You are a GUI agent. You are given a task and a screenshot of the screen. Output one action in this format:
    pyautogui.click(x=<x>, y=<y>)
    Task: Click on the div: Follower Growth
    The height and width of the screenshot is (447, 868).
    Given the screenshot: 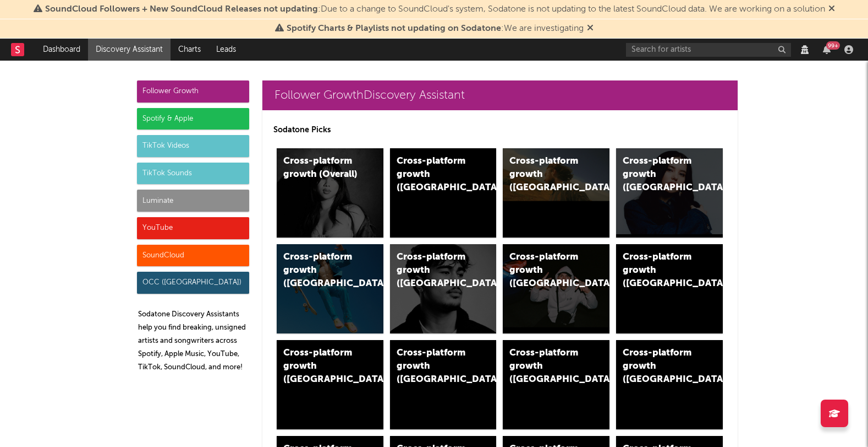 What is the action you would take?
    pyautogui.click(x=193, y=91)
    